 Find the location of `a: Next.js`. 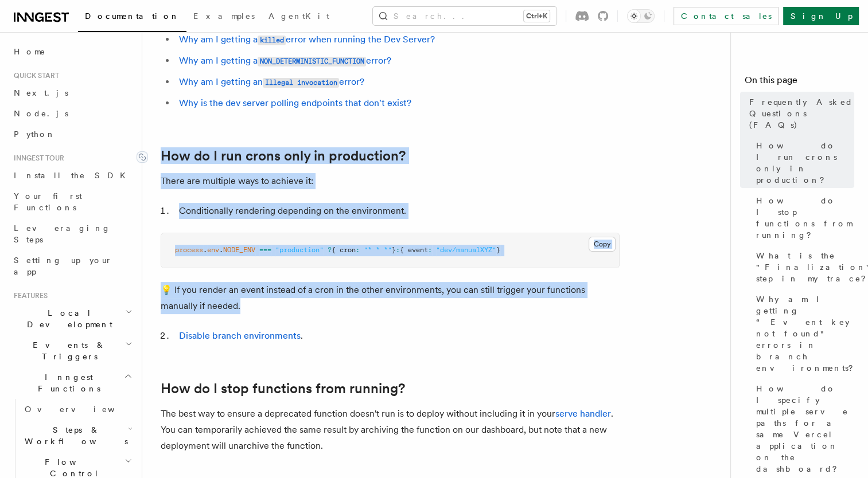

a: Next.js is located at coordinates (72, 93).